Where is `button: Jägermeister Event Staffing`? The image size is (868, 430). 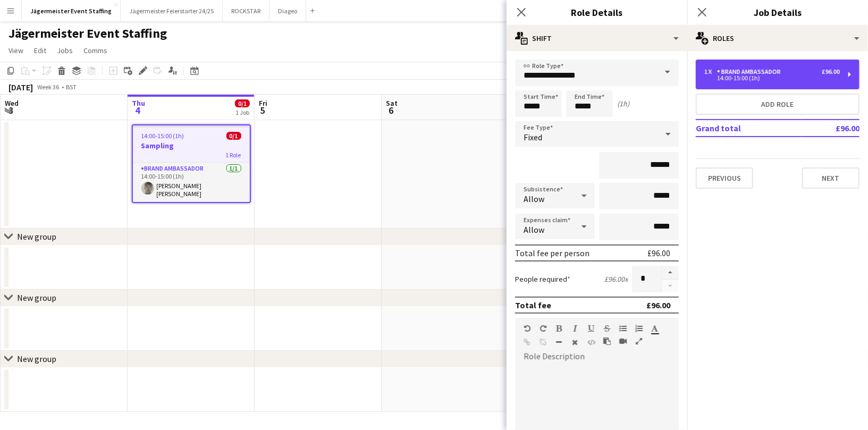
button: Jägermeister Event Staffing is located at coordinates (71, 10).